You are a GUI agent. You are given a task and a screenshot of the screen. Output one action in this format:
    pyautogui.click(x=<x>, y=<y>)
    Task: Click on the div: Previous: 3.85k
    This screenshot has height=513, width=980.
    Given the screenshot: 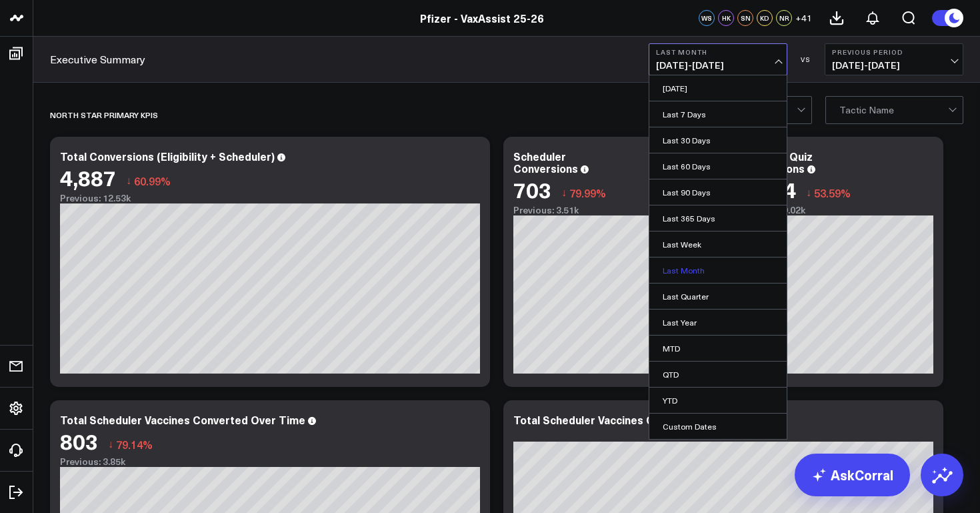 What is the action you would take?
    pyautogui.click(x=270, y=461)
    